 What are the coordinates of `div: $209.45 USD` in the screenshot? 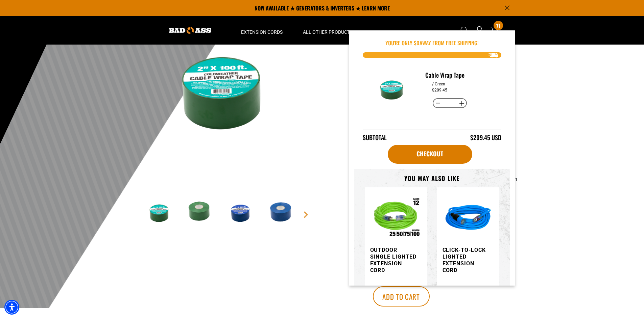 It's located at (486, 138).